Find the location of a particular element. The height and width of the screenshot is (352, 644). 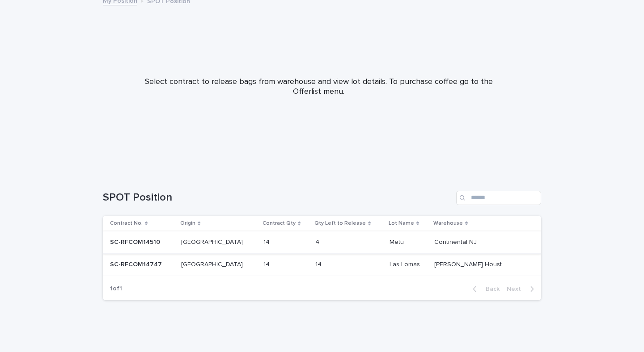

p: SC-RFCOM14510 is located at coordinates (136, 241).